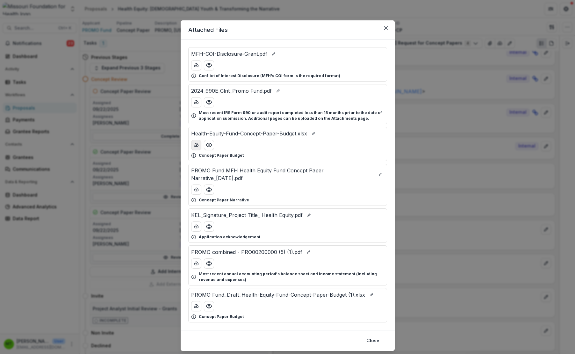 This screenshot has height=354, width=575. What do you see at coordinates (247, 252) in the screenshot?
I see `p: PROMO combined - PRO00200000 (5) (1).pdf` at bounding box center [247, 252].